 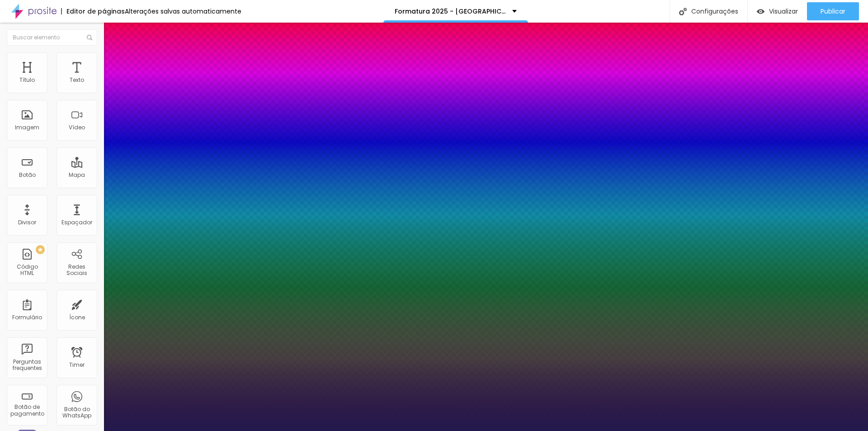 I want to click on div: Imagem, so click(x=27, y=127).